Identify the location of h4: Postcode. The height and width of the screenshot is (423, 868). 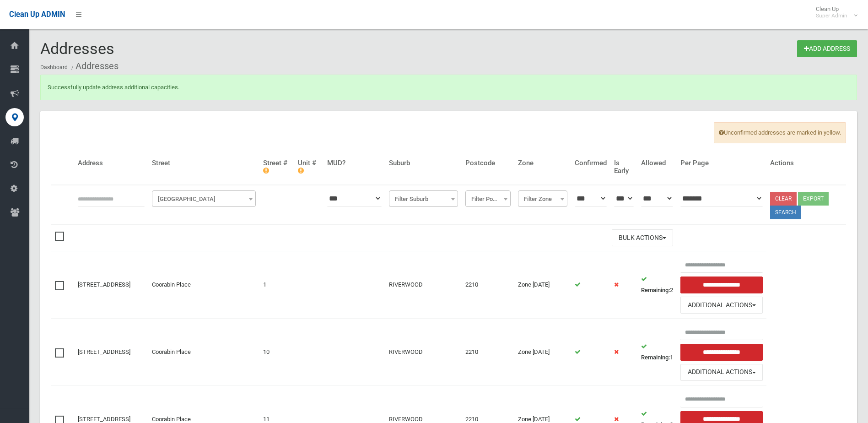
(487, 163).